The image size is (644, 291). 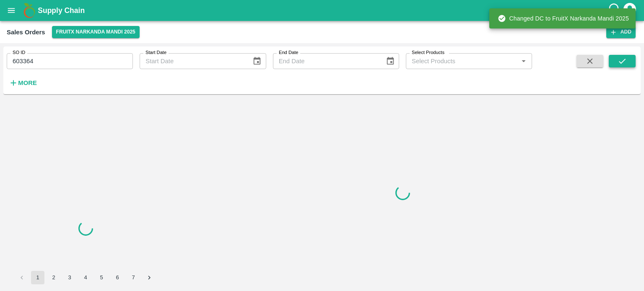 What do you see at coordinates (149, 278) in the screenshot?
I see `button: Go to next page` at bounding box center [149, 278].